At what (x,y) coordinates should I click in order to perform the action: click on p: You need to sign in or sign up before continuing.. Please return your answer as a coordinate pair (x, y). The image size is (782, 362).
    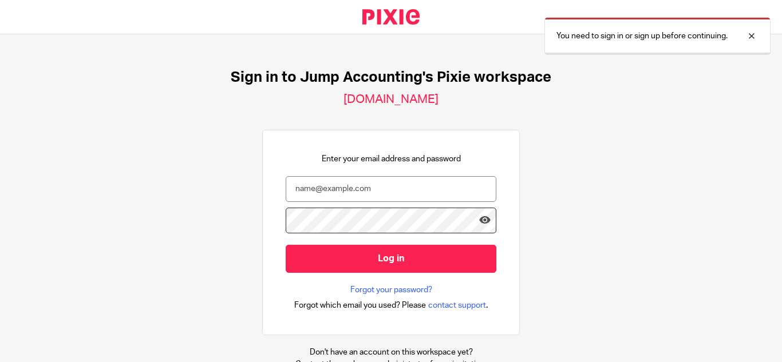
    Looking at the image, I should click on (642, 36).